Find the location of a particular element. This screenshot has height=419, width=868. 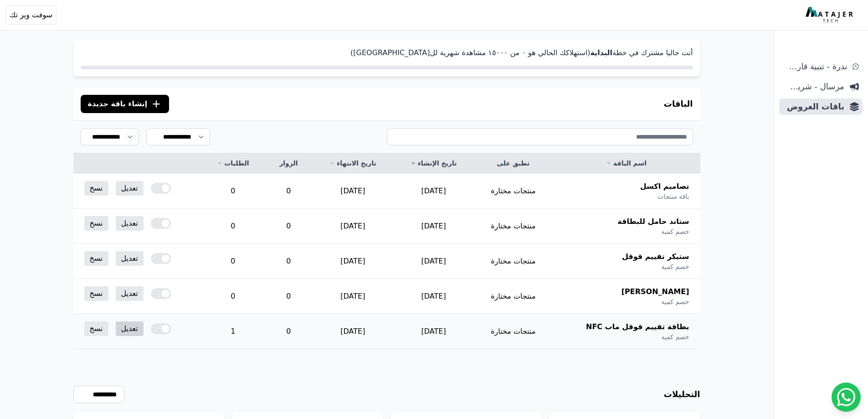

span: إنشاء باقة جديدة is located at coordinates (118, 104).